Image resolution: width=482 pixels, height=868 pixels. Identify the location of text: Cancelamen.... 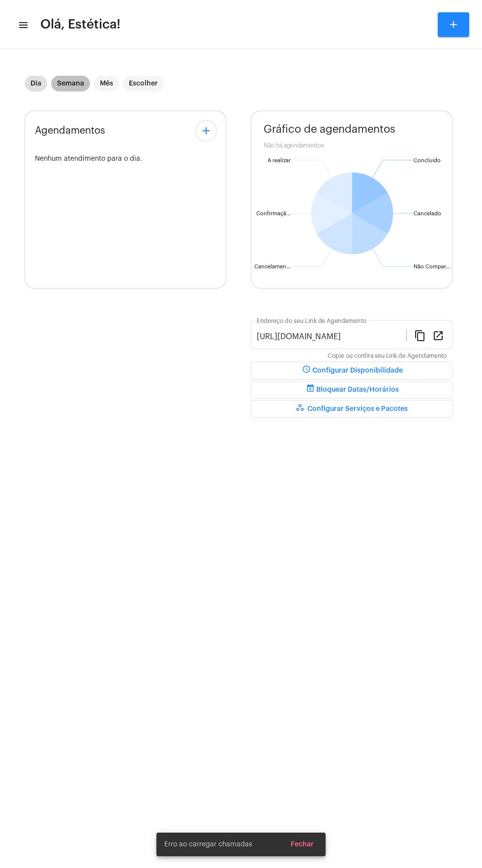
(273, 266).